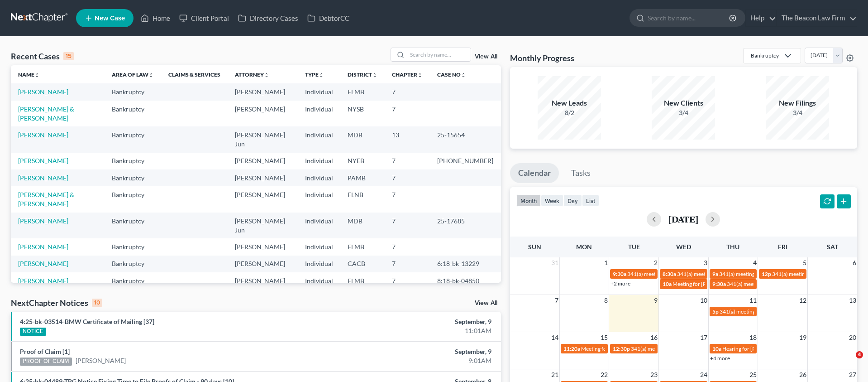 The image size is (868, 382). Describe the element at coordinates (486, 303) in the screenshot. I see `a: View All` at that location.